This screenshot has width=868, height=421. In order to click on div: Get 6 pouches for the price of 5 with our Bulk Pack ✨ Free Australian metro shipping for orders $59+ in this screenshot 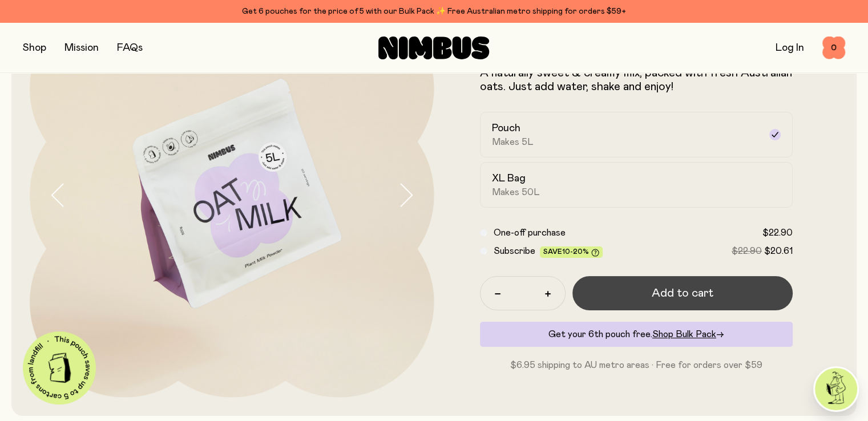, I will do `click(434, 11)`.